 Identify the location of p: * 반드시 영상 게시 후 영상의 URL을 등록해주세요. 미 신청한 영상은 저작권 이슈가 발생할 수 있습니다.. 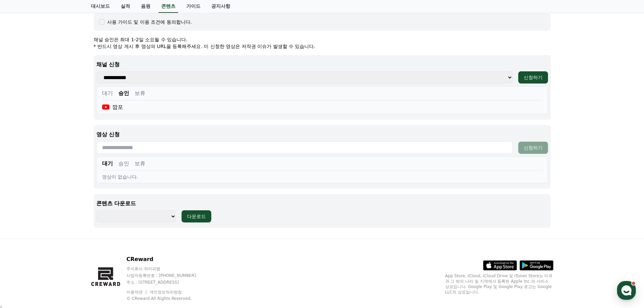
(322, 46).